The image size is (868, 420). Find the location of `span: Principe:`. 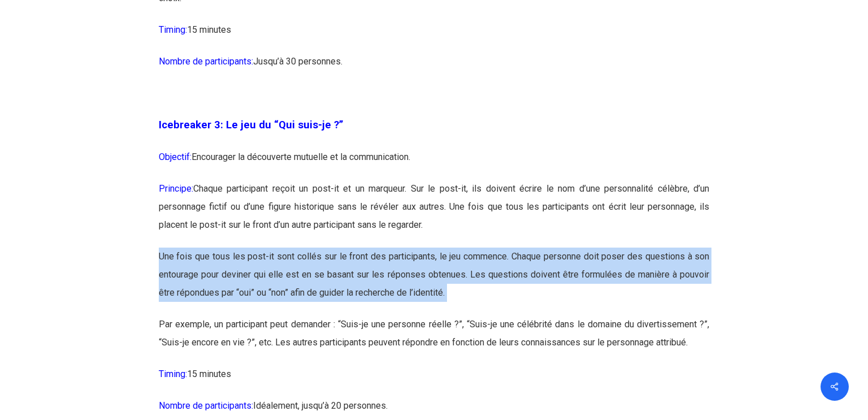

span: Principe: is located at coordinates (176, 188).